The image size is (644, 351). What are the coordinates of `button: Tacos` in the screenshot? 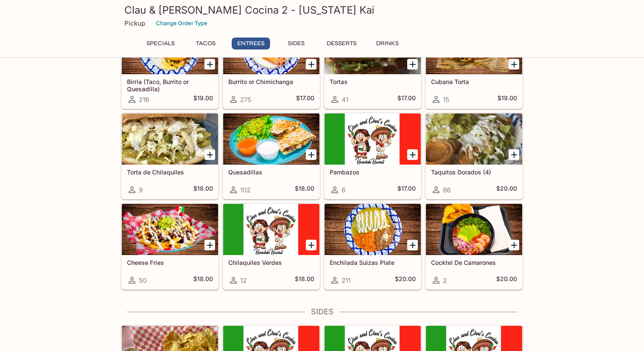 It's located at (206, 43).